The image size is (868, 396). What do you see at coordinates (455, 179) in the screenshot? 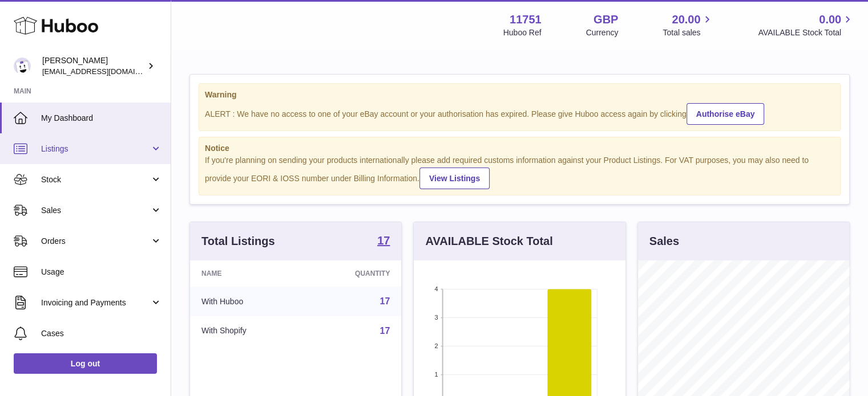
I see `a: View Listings` at bounding box center [455, 179].